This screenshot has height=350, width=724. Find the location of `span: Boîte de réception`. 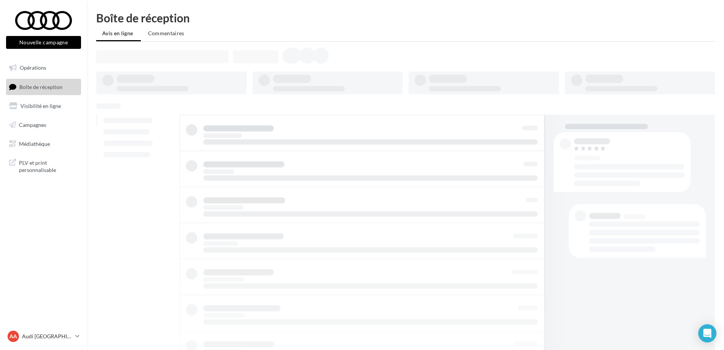

span: Boîte de réception is located at coordinates (41, 86).